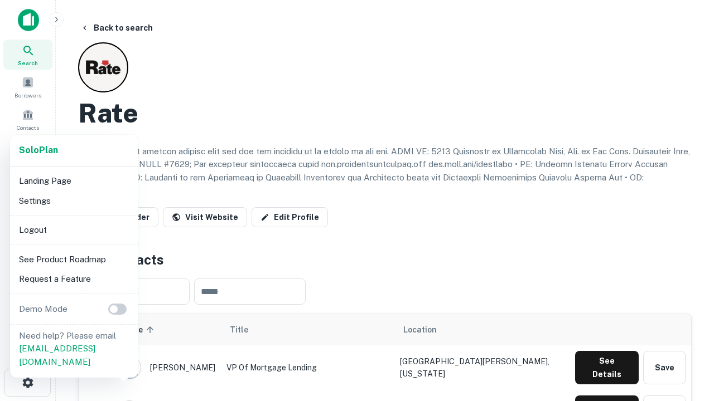  What do you see at coordinates (74, 260) in the screenshot?
I see `li: See Product Roadmap` at bounding box center [74, 260].